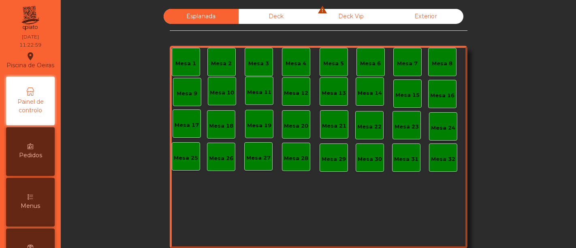 The image size is (576, 248). I want to click on div: Mesa 4, so click(296, 64).